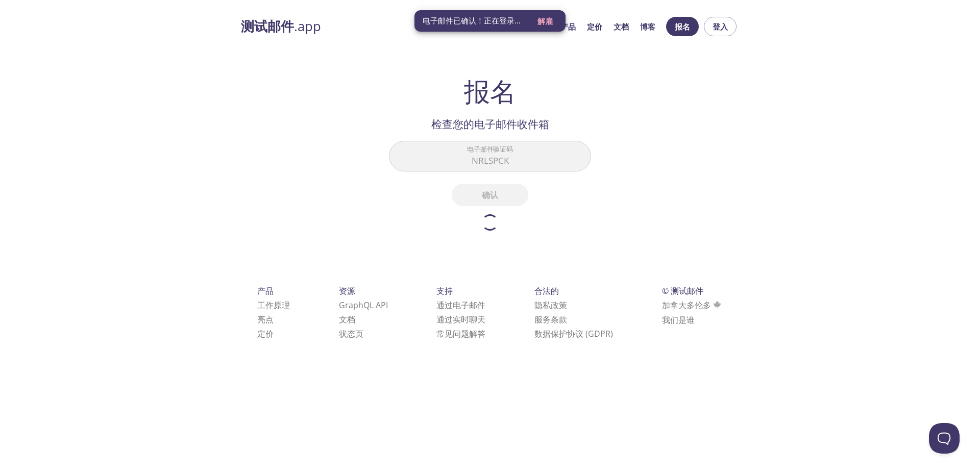 This screenshot has height=474, width=980. I want to click on a: 服务条款, so click(551, 319).